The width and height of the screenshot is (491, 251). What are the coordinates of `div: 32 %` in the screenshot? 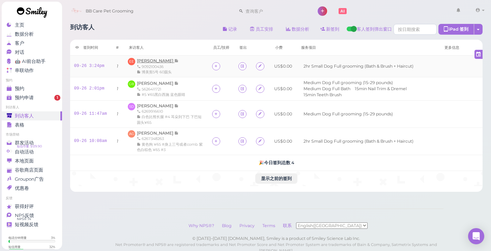 It's located at (52, 247).